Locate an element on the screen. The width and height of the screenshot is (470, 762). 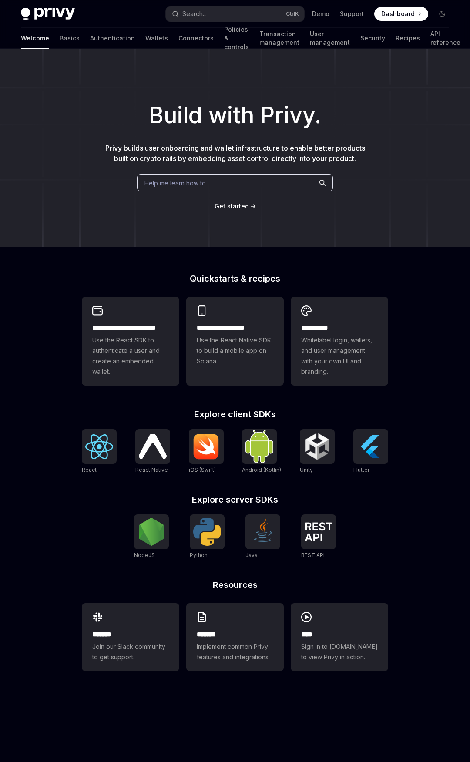
span: Help me learn how to… is located at coordinates (177, 183).